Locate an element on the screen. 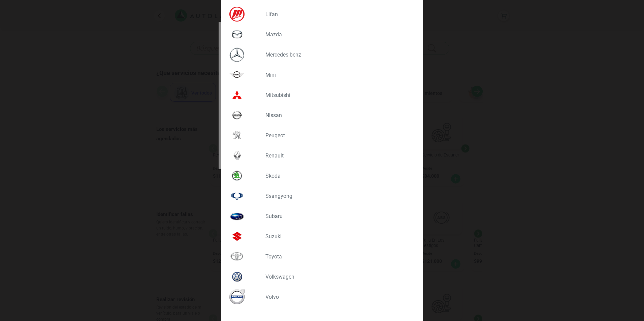 The height and width of the screenshot is (321, 644). img: SSANGYONG is located at coordinates (237, 196).